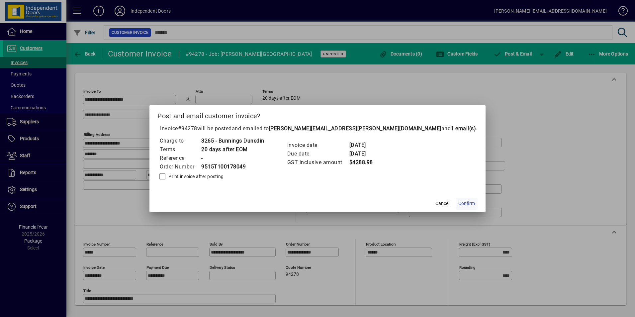  What do you see at coordinates (180, 141) in the screenshot?
I see `td: Charge to` at bounding box center [180, 141].